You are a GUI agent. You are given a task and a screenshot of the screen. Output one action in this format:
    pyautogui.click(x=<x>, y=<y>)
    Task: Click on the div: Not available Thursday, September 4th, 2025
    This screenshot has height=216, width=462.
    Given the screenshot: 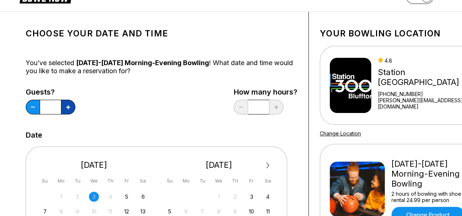 What is the action you would take?
    pyautogui.click(x=110, y=196)
    